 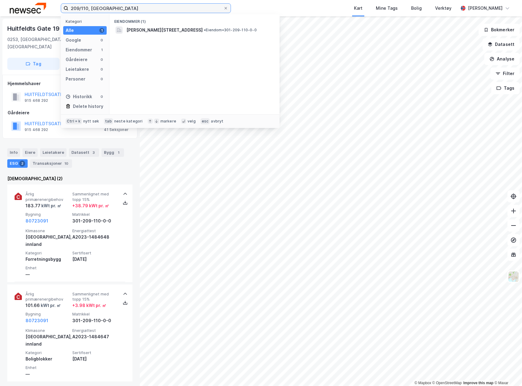 What do you see at coordinates (30, 152) in the screenshot?
I see `div: Eiere` at bounding box center [30, 152].